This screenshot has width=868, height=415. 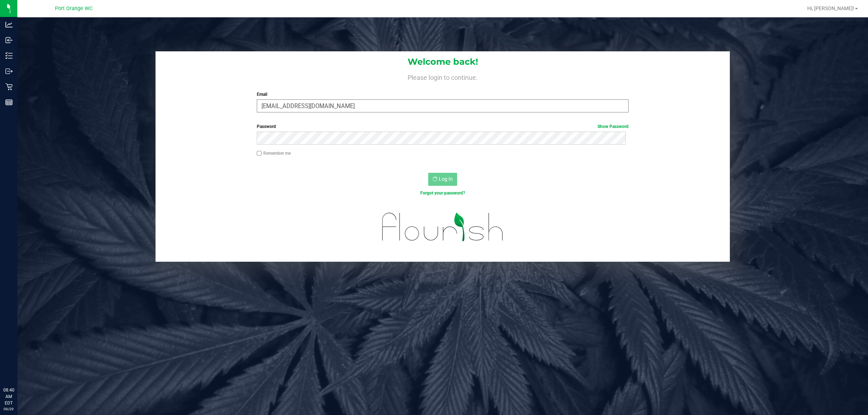 What do you see at coordinates (442, 94) in the screenshot?
I see `label: Email` at bounding box center [442, 94].